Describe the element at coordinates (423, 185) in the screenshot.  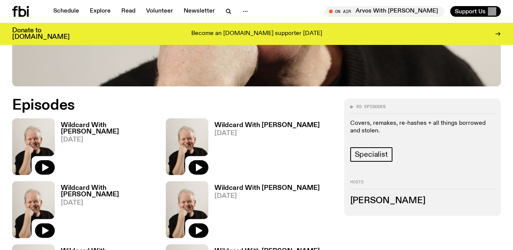
I see `h2: Hosts` at that location.